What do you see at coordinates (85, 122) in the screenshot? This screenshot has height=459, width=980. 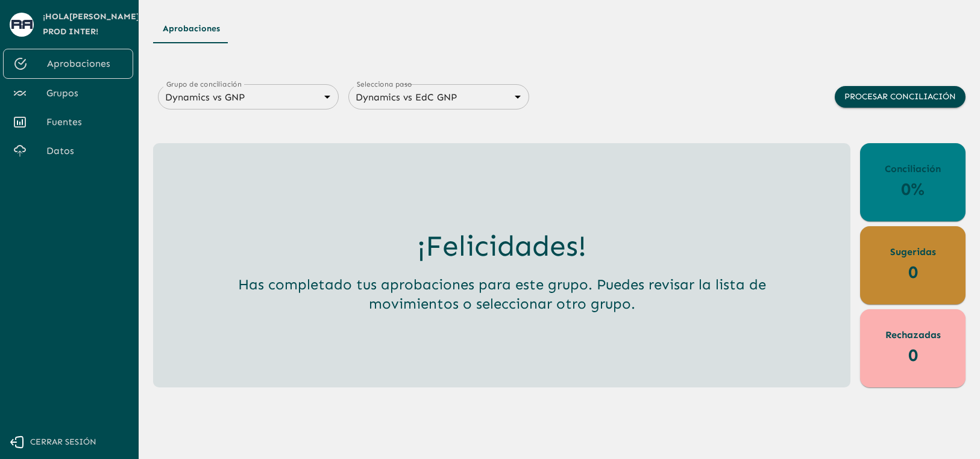 I see `span: Fuentes` at bounding box center [85, 122].